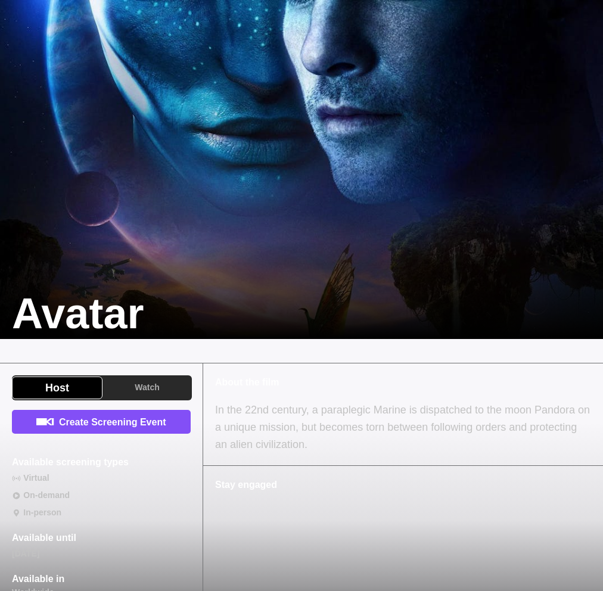  Describe the element at coordinates (42, 513) in the screenshot. I see `p: In-person` at that location.